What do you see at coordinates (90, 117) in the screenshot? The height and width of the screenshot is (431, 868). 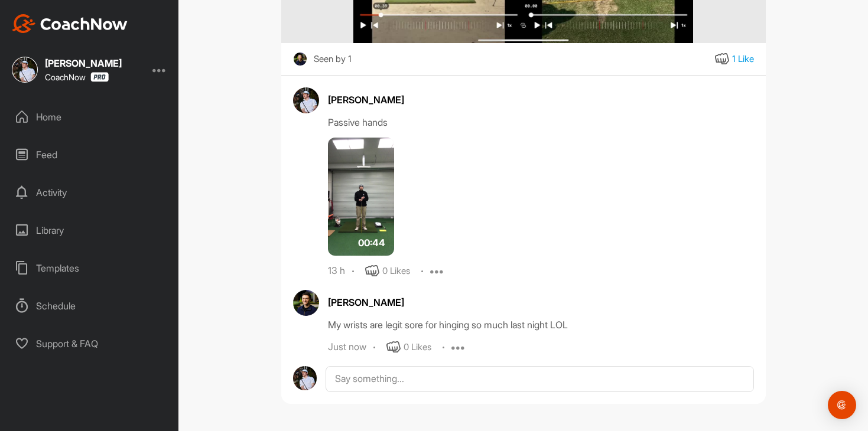 I see `div: Home` at bounding box center [90, 117].